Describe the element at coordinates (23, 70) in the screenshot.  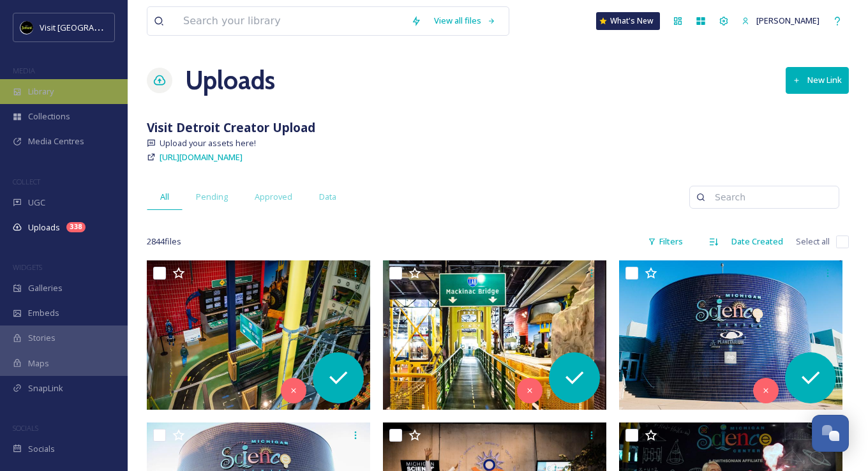
I see `span: MEDIA` at that location.